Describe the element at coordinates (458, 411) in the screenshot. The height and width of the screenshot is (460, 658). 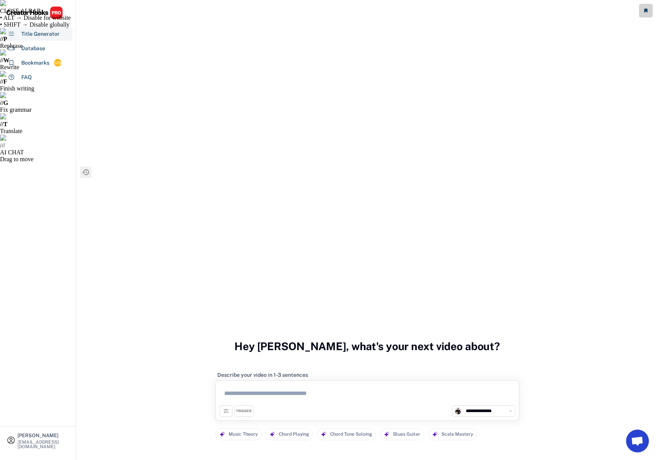
I see `img: channels4_profile.jpg` at that location.